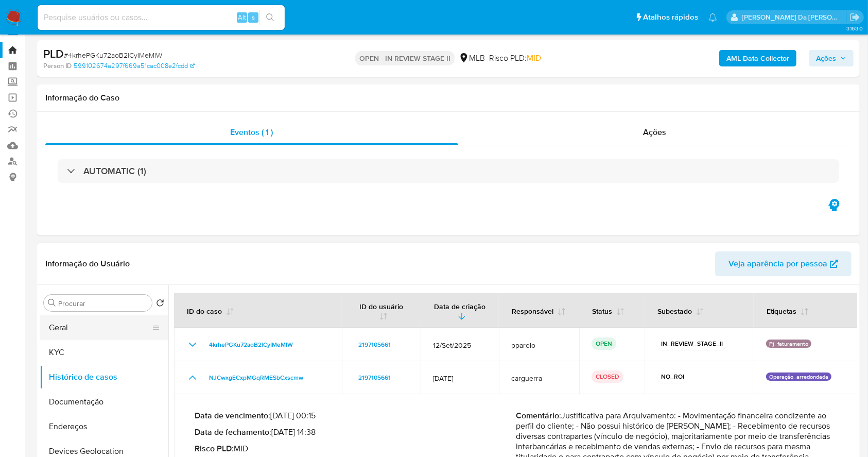 Image resolution: width=868 pixels, height=457 pixels. I want to click on button: Procurar, so click(52, 302).